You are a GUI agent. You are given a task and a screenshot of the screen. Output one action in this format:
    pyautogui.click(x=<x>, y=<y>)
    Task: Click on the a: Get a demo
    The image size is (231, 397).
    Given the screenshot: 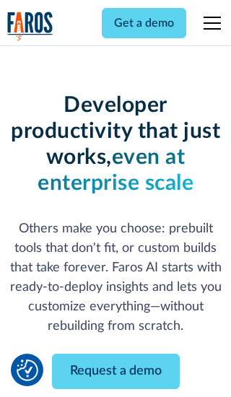 What is the action you would take?
    pyautogui.click(x=144, y=23)
    